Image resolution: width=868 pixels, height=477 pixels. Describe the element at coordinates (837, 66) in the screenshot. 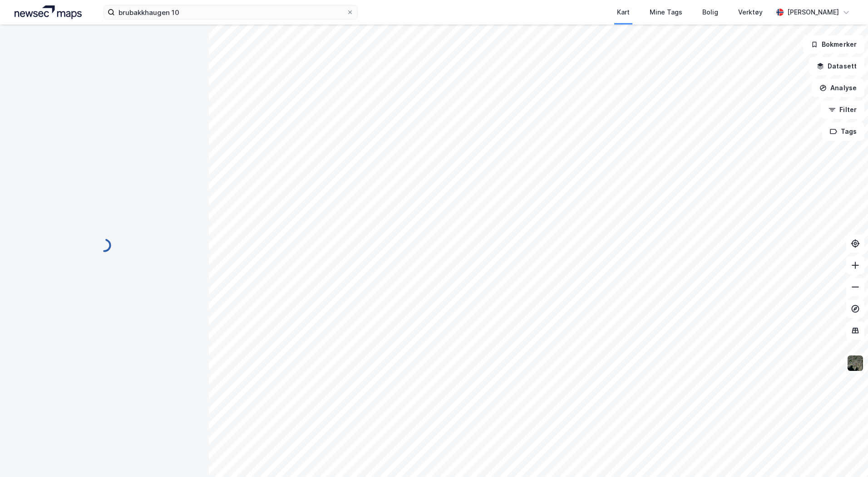

I see `button: Datasett` at that location.